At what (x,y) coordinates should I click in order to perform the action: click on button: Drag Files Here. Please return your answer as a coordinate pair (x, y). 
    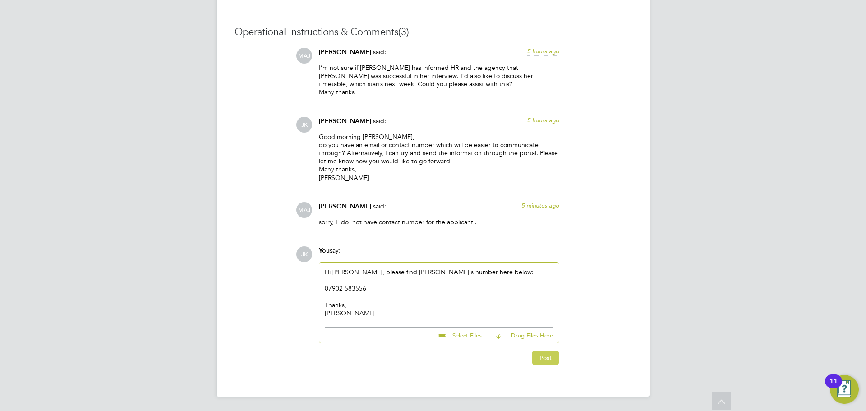
    Looking at the image, I should click on (521, 336).